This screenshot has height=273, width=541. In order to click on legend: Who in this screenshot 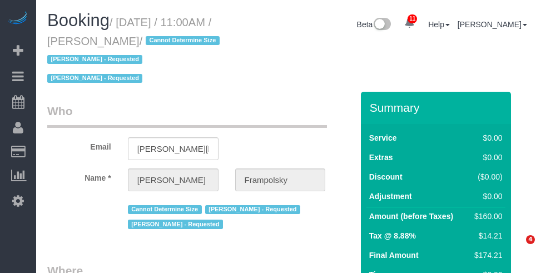, I will do `click(187, 115)`.